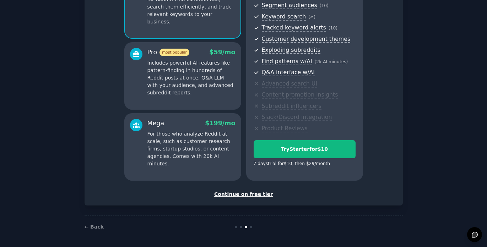  I want to click on span: Advanced search UI, so click(290, 84).